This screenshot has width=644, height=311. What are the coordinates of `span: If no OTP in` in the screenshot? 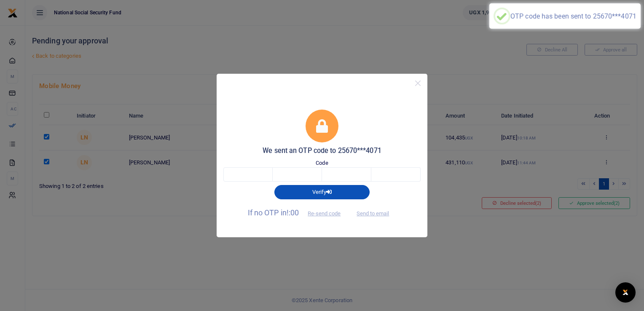 It's located at (298, 212).